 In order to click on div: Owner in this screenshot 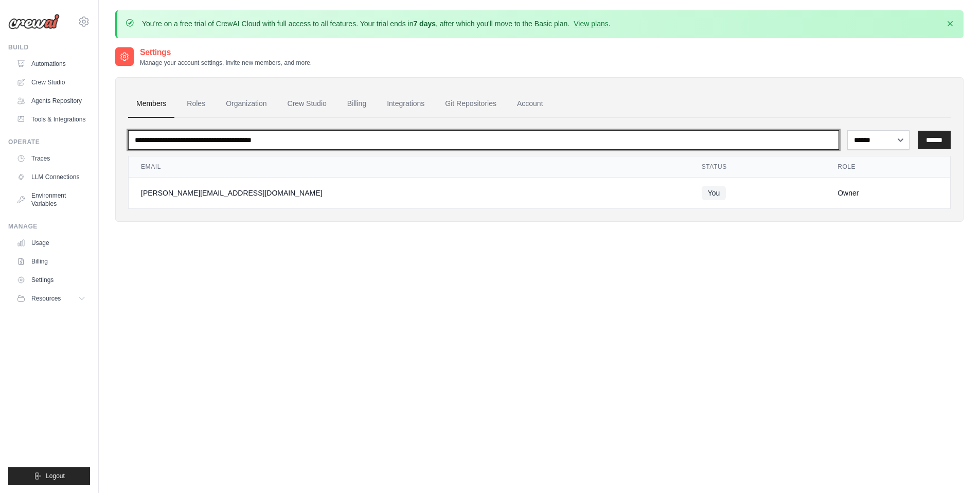, I will do `click(887, 193)`.